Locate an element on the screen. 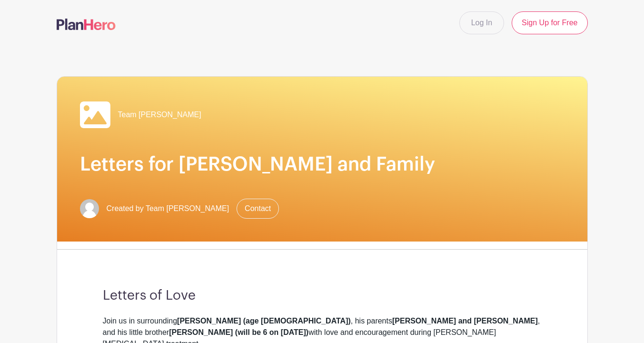  a: Contact is located at coordinates (257, 209).